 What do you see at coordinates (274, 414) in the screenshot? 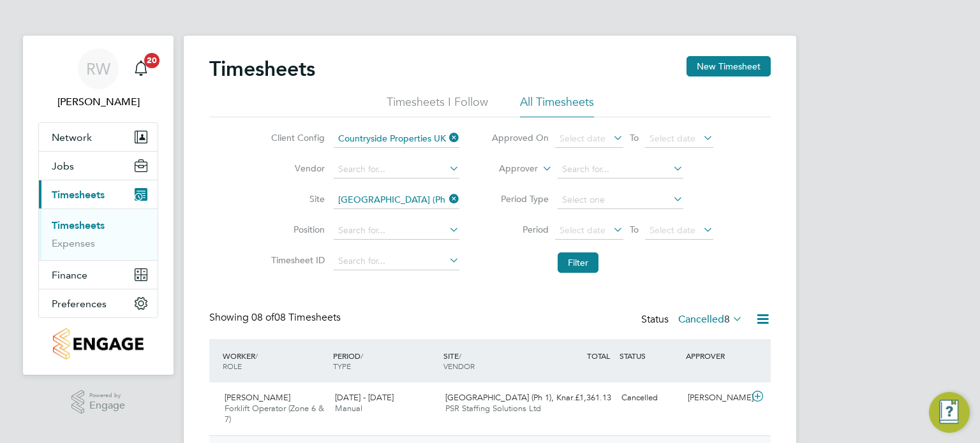
I see `span: Forklift Operator (Zone 6 & 7)` at bounding box center [274, 414].